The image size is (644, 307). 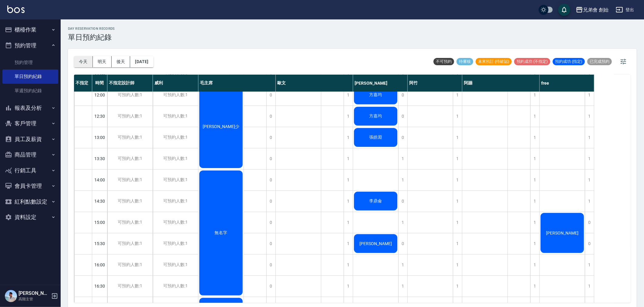 I want to click on div: 時間, so click(x=100, y=83).